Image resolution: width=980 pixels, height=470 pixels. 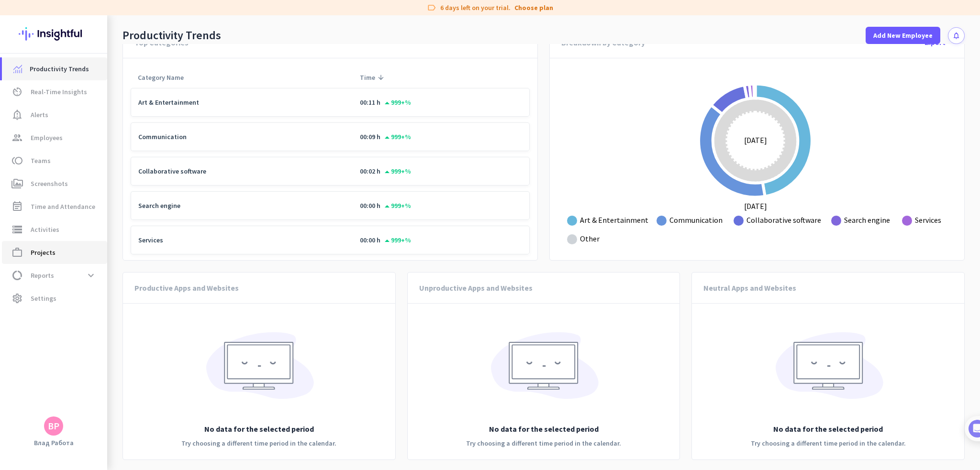 What do you see at coordinates (42, 275) in the screenshot?
I see `span: Reports` at bounding box center [42, 275].